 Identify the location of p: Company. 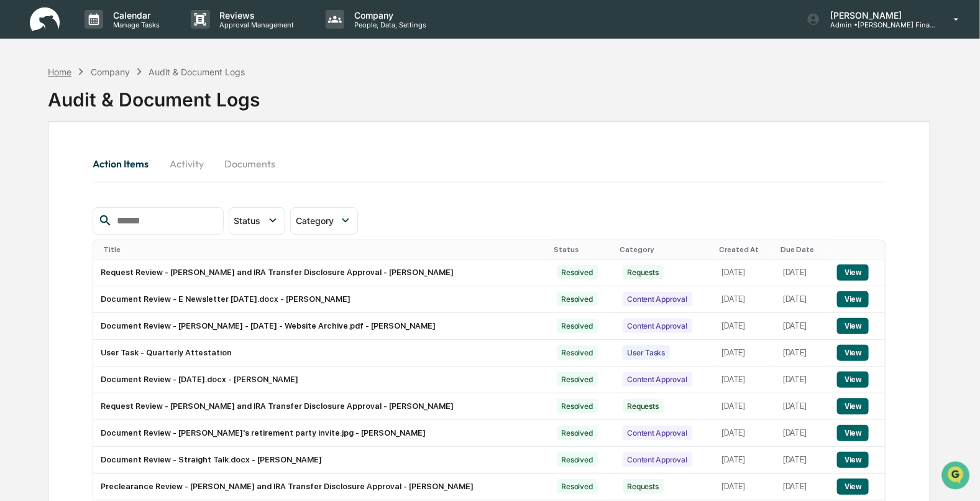
(389, 15).